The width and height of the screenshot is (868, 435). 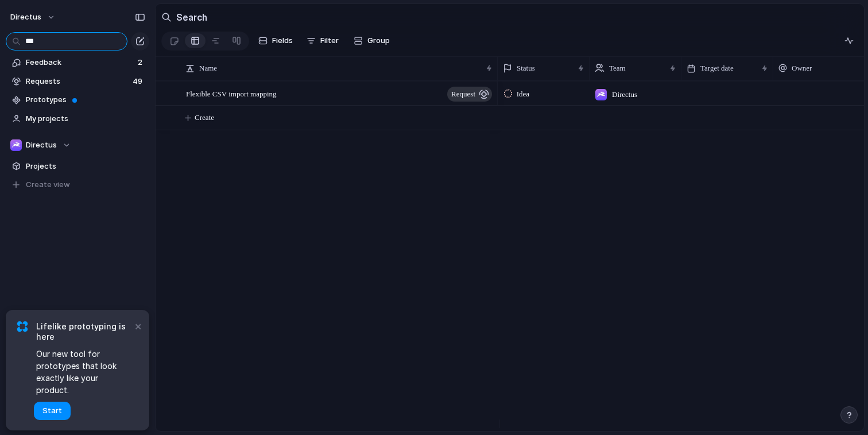 I want to click on span: Prototypes, so click(x=85, y=100).